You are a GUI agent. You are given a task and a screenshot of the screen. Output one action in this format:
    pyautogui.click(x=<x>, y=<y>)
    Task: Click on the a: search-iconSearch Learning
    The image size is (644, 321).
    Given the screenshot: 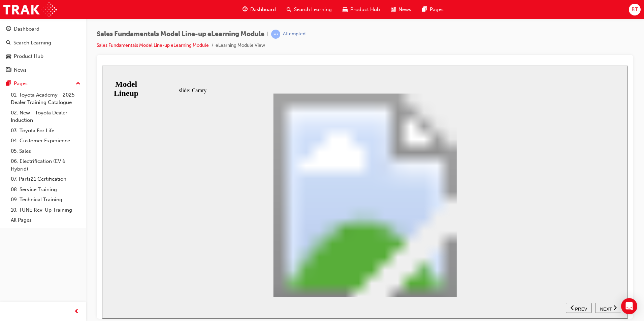 What is the action you would take?
    pyautogui.click(x=309, y=9)
    